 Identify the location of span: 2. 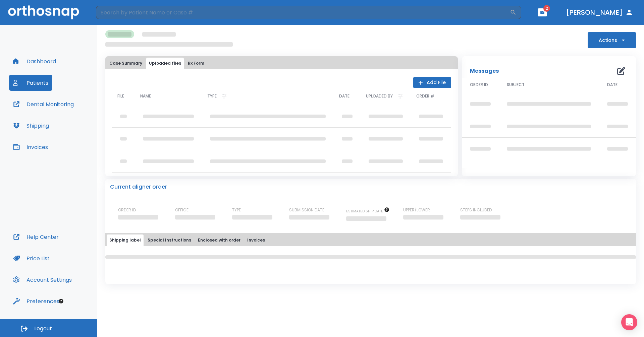
(547, 8).